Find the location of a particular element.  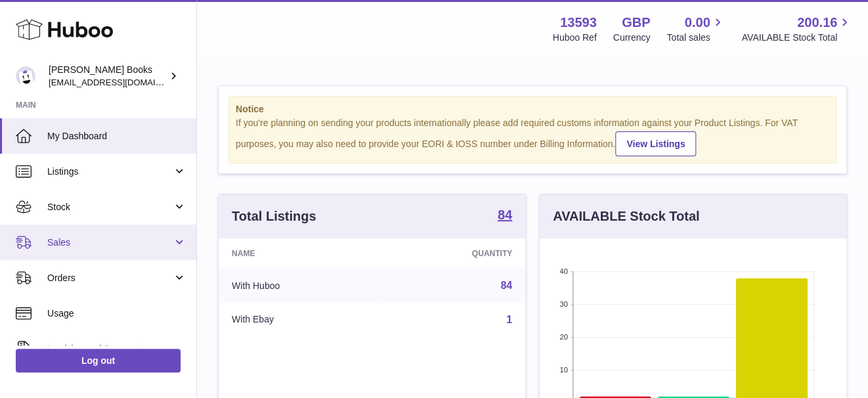

text: 20 is located at coordinates (564, 337).